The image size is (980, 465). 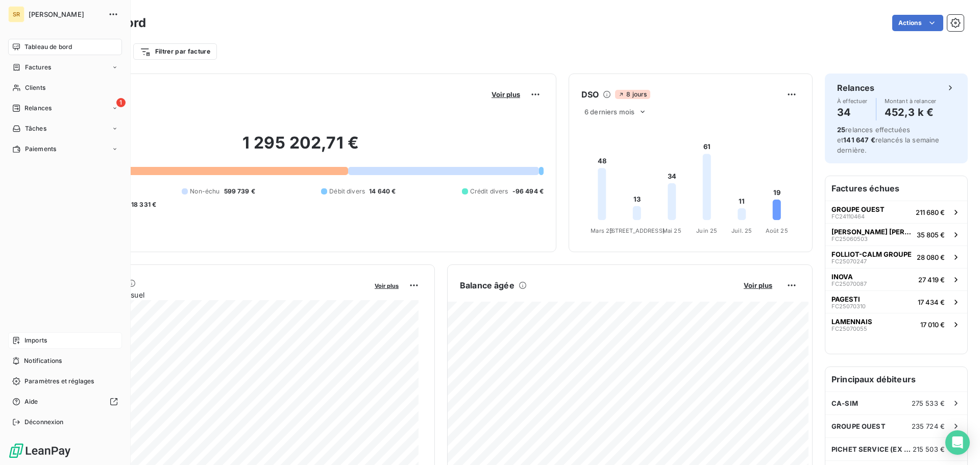 What do you see at coordinates (897, 301) in the screenshot?
I see `button: PAGESTIFC2507031017 434 €` at bounding box center [897, 301].